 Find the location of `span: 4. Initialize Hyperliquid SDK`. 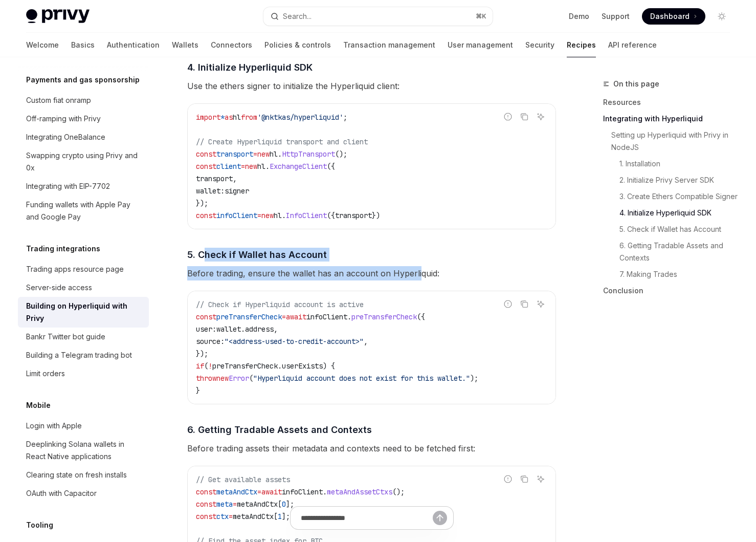

span: 4. Initialize Hyperliquid SDK is located at coordinates (249, 67).